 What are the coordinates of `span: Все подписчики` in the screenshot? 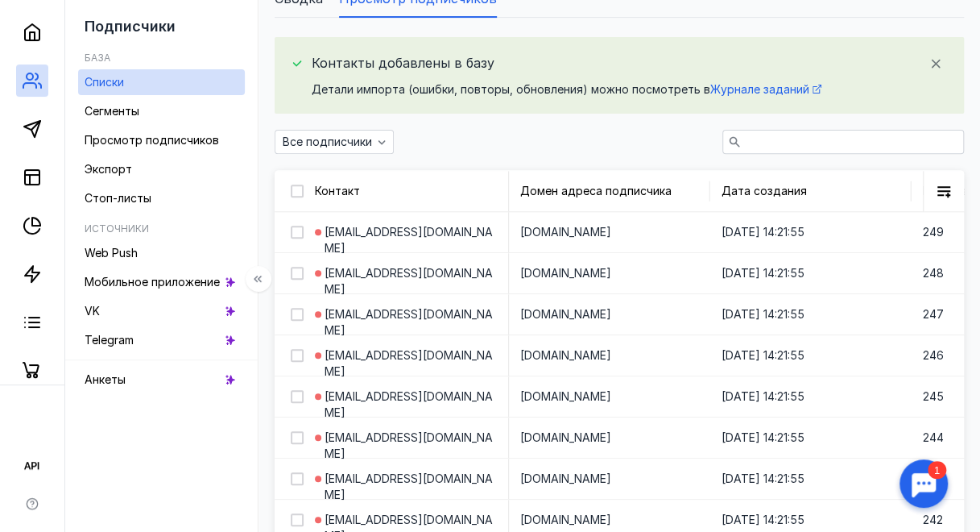 It's located at (326, 141).